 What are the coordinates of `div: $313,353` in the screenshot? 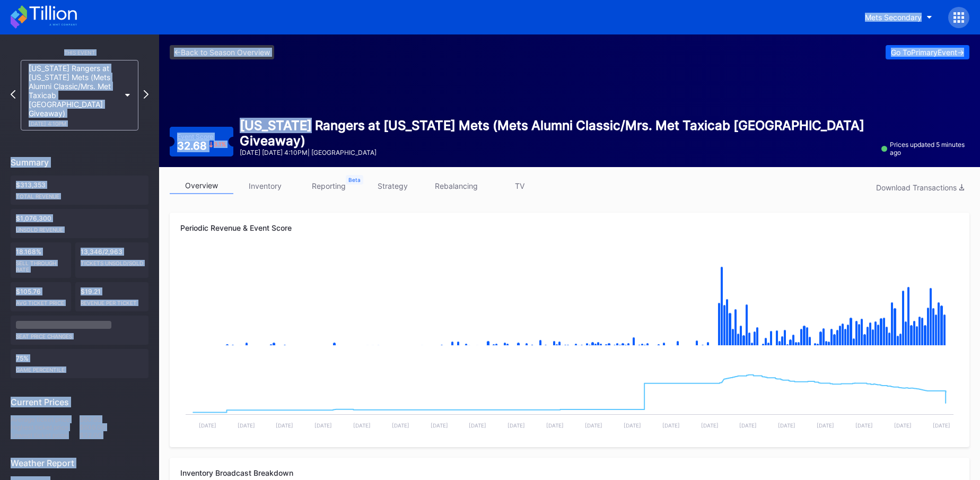 It's located at (79, 190).